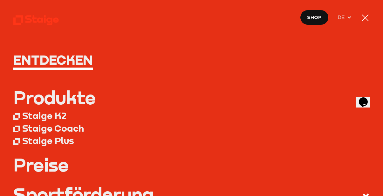 This screenshot has height=196, width=383. Describe the element at coordinates (191, 141) in the screenshot. I see `a: Staige Plus` at that location.